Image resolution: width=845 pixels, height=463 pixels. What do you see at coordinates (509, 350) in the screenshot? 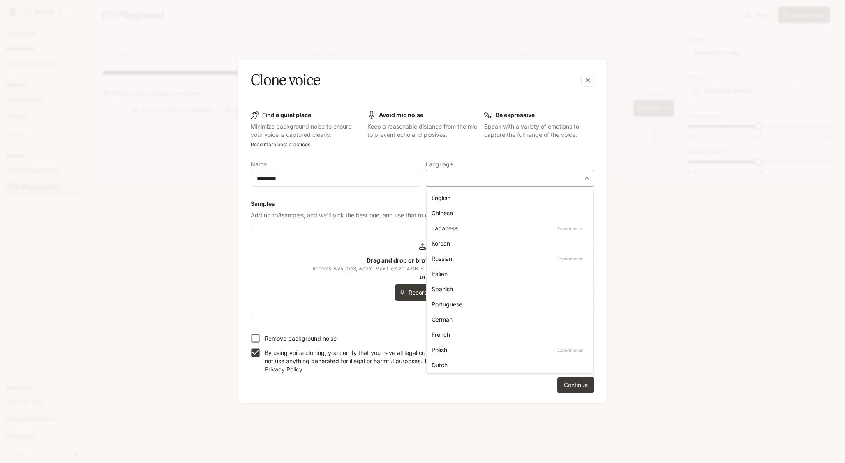
I see `div: Polish` at bounding box center [509, 350].